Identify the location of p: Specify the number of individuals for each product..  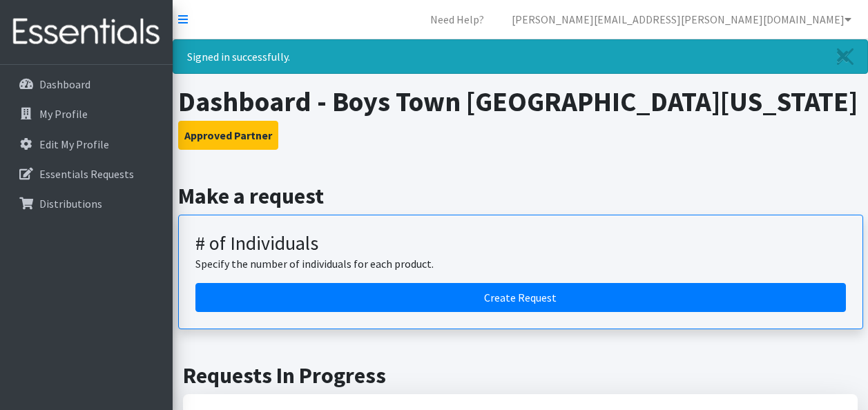
(521, 264).